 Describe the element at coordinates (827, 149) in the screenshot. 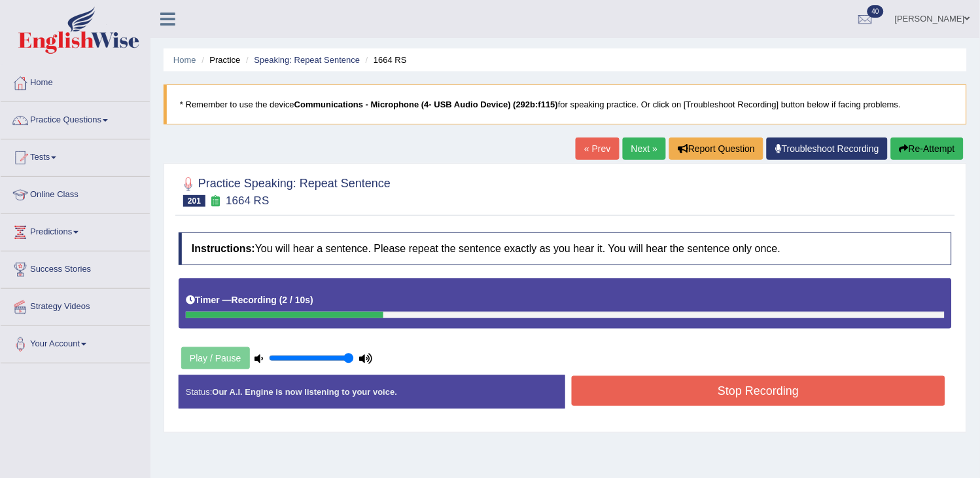

I see `a: Troubleshoot Recording` at that location.